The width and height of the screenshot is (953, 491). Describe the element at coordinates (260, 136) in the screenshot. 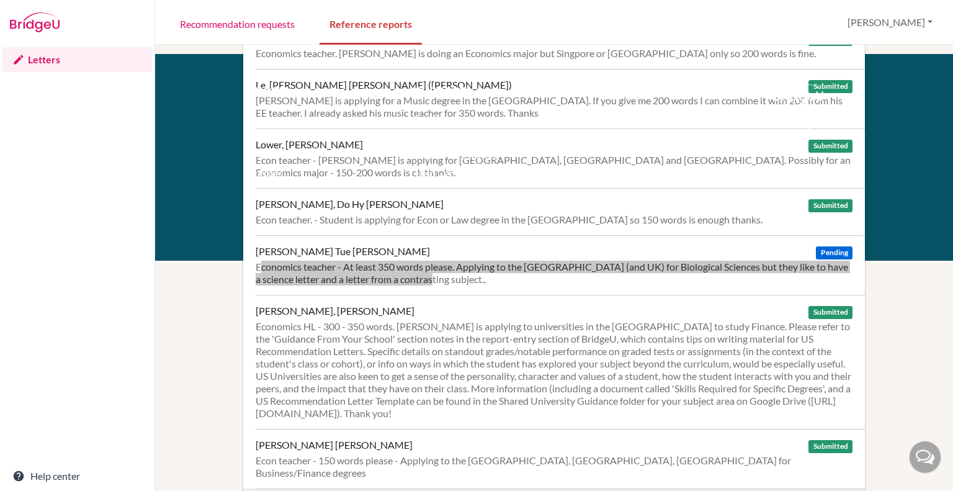

I see `a: Terms` at that location.